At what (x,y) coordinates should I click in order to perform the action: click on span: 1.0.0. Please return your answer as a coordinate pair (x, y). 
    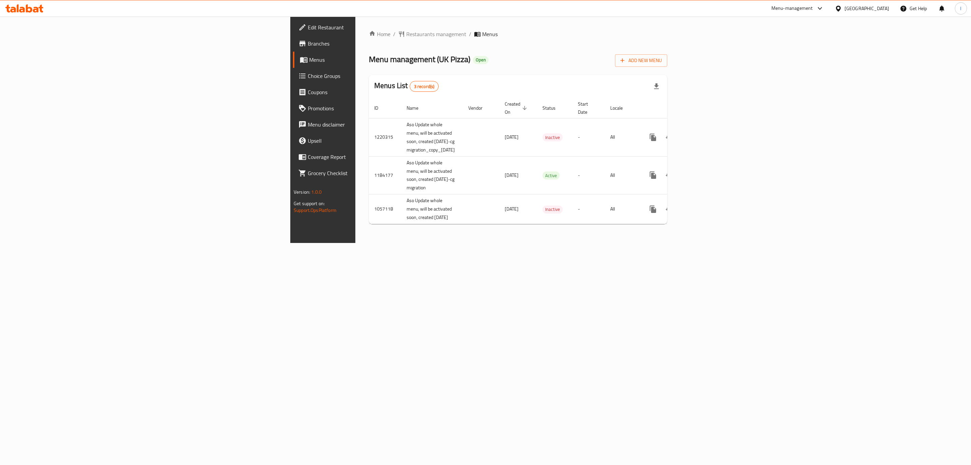
    Looking at the image, I should click on (316, 192).